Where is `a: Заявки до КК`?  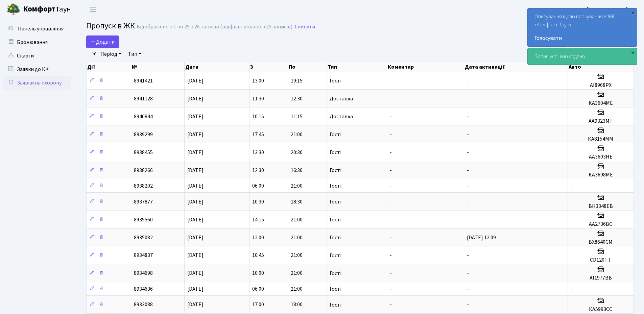
a: Заявки до КК is located at coordinates (37, 69).